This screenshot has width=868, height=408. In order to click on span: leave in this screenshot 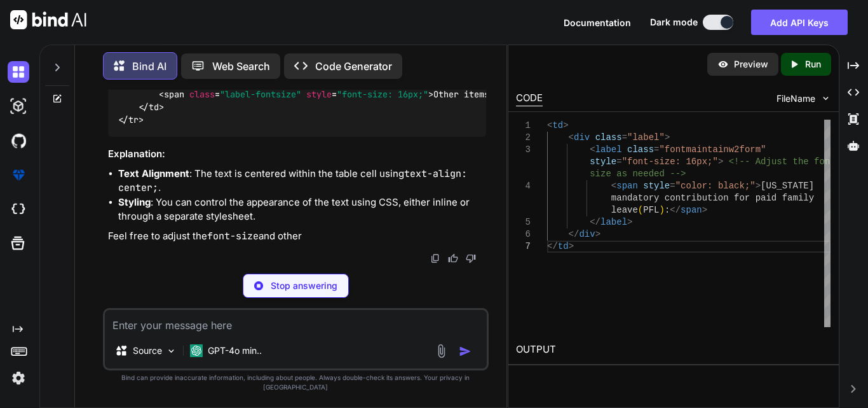, I will do `click(625, 210)`.